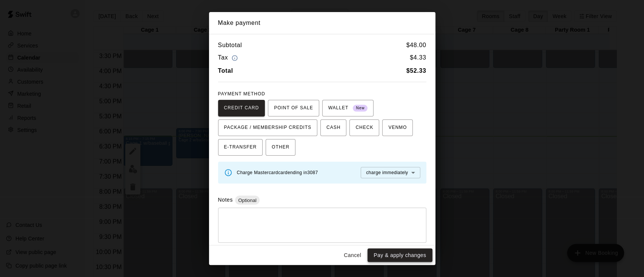 Image resolution: width=644 pixels, height=277 pixels. I want to click on span: CASH, so click(333, 128).